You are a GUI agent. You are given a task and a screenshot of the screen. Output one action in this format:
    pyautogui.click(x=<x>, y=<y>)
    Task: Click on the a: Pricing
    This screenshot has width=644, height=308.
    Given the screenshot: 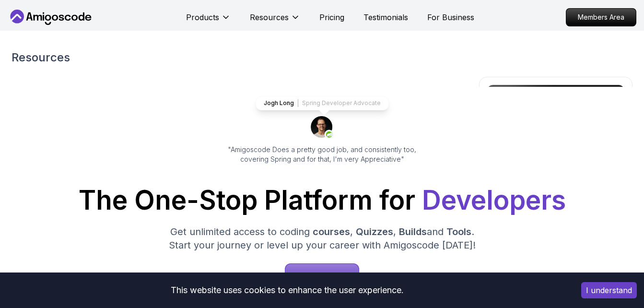 What is the action you would take?
    pyautogui.click(x=332, y=17)
    